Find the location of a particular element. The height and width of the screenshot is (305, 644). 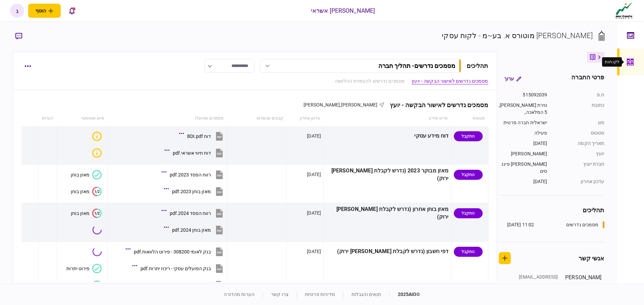

div: © 2025 AIO is located at coordinates (405, 294).